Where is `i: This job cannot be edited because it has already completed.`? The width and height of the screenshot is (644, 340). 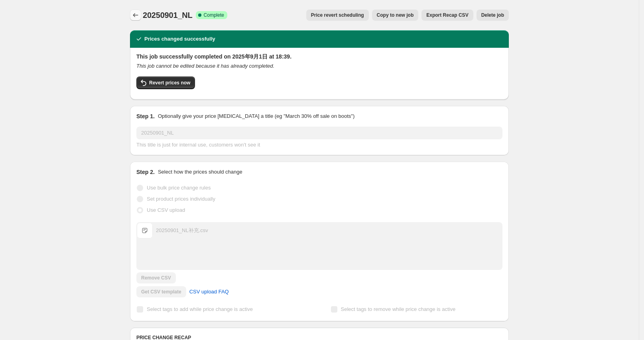
i: This job cannot be edited because it has already completed. is located at coordinates (205, 66).